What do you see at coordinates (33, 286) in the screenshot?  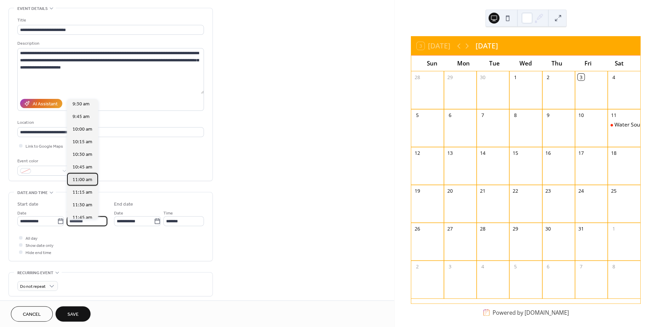 I see `span: Do not repeat` at bounding box center [33, 286].